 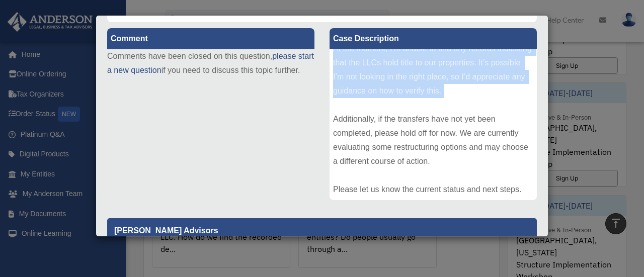 I want to click on label: Comment, so click(x=211, y=39).